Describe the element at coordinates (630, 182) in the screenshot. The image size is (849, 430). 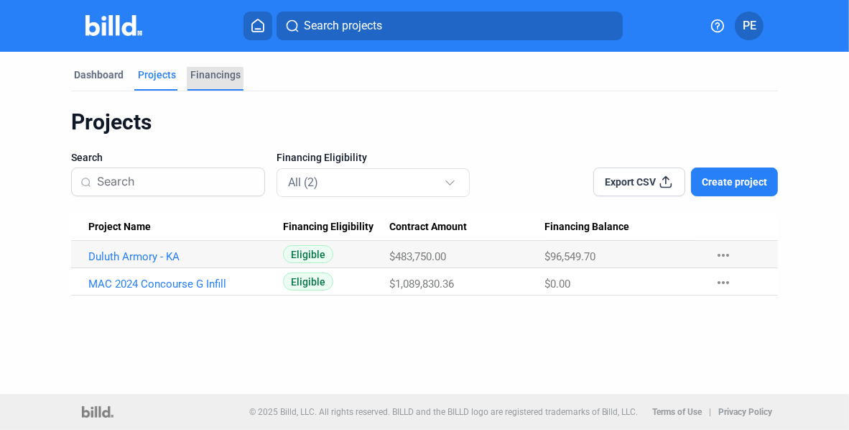
I see `span: Export CSV` at that location.